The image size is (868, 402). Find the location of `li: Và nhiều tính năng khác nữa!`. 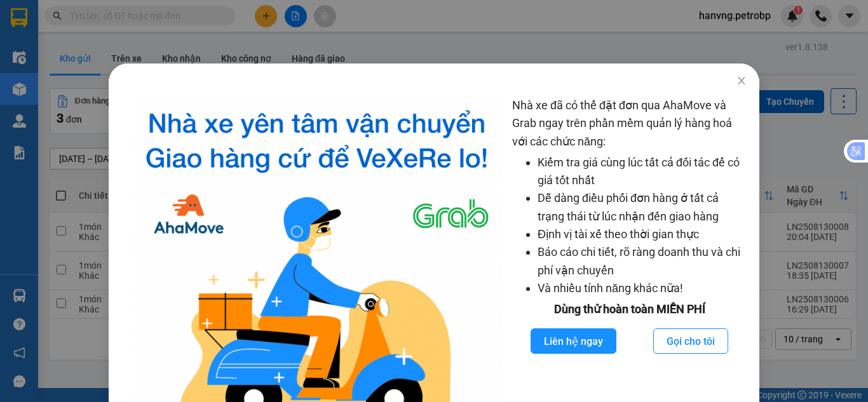

li: Và nhiều tính năng khác nữa! is located at coordinates (642, 289).